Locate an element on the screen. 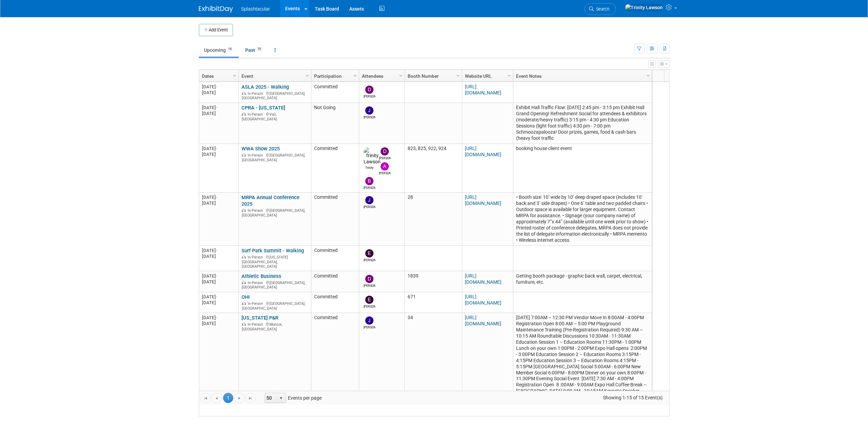 The width and height of the screenshot is (868, 445). td: 1839 is located at coordinates (433, 282).